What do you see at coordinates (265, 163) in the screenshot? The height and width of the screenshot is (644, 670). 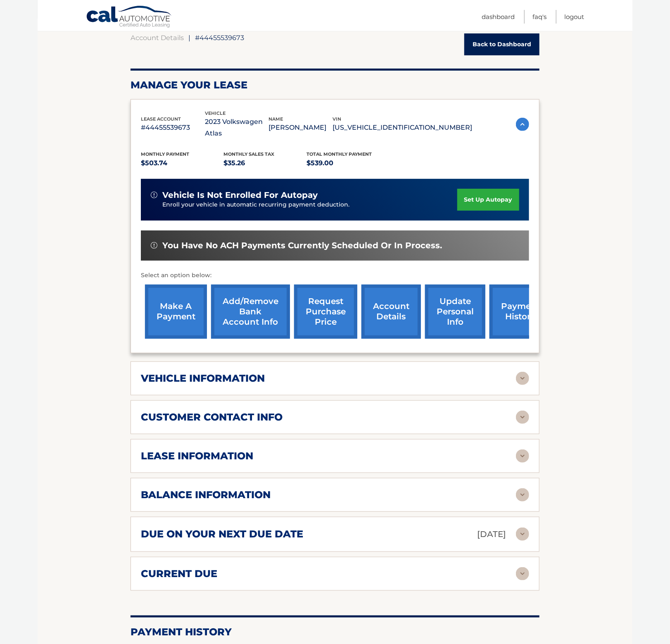 I see `p: $35.26` at bounding box center [265, 163].